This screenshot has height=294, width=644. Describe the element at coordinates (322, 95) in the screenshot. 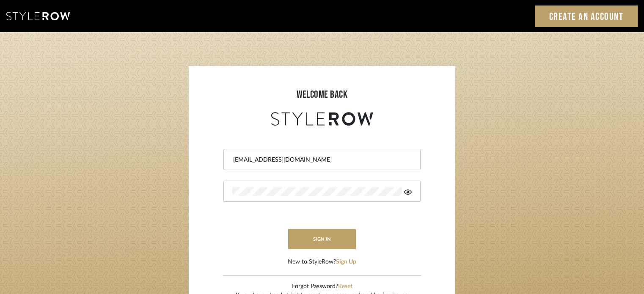

I see `div: welcome back` at that location.